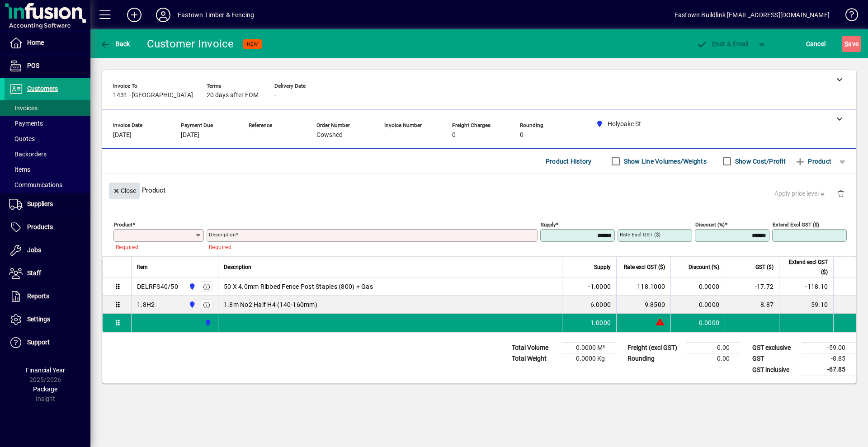  I want to click on a: Communications, so click(47, 185).